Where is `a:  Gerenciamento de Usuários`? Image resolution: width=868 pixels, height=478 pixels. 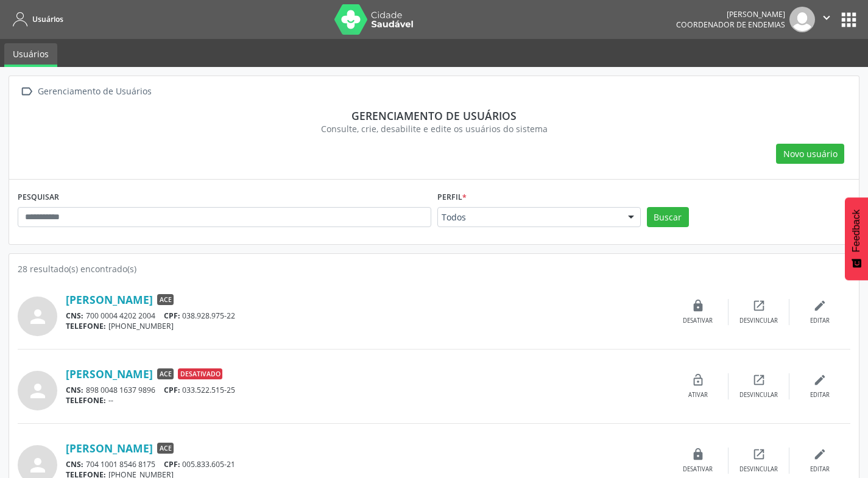 a:  Gerenciamento de Usuários is located at coordinates (85, 91).